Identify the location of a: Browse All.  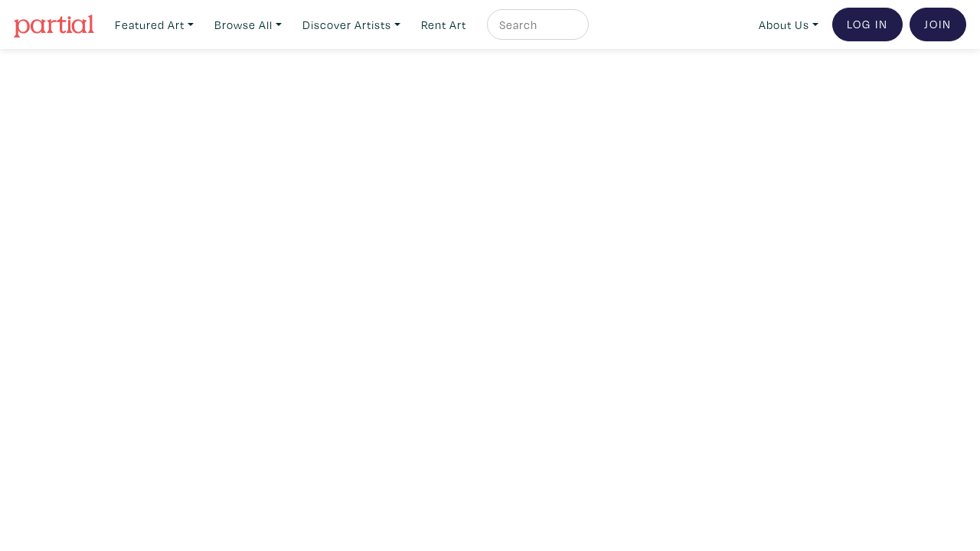
(248, 25).